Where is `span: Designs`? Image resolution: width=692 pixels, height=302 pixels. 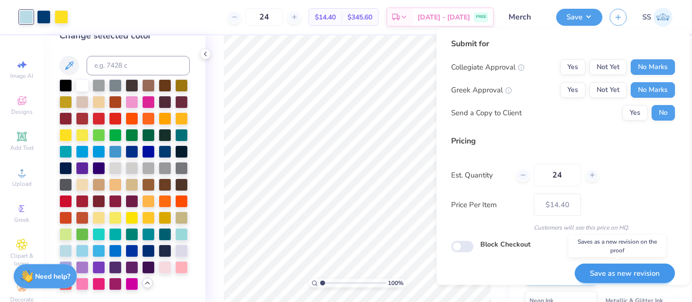 span: Designs is located at coordinates (22, 112).